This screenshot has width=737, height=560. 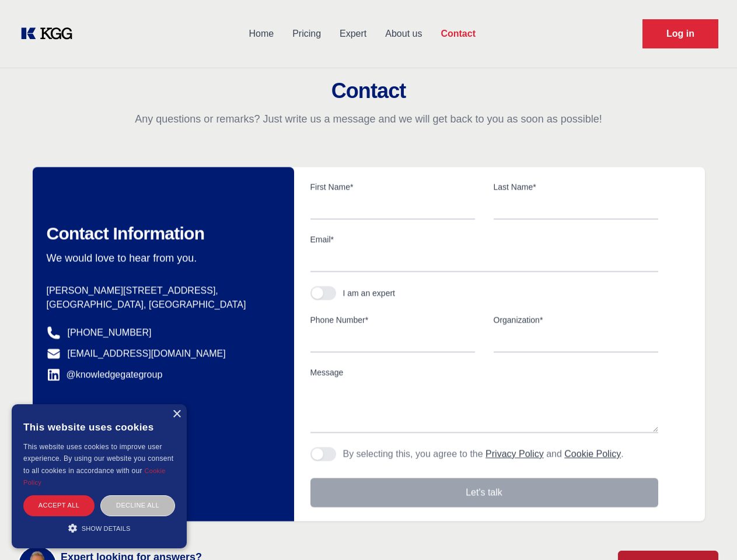 I want to click on span: This website uses cookies to improve user experience. By using our website you consent to all coo..., so click(x=98, y=458).